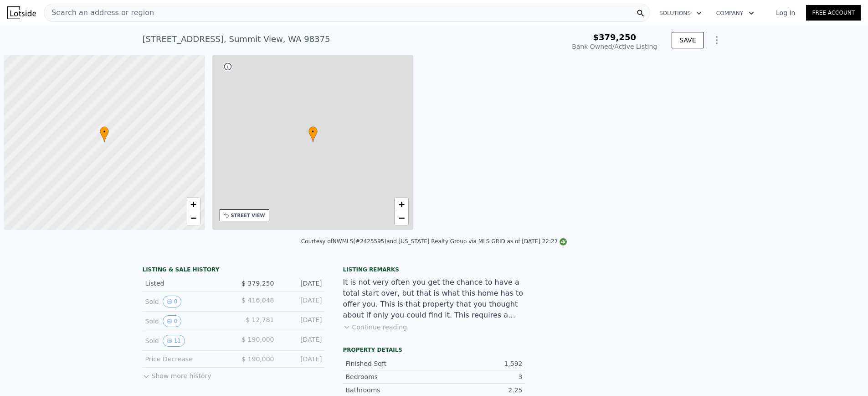 Image resolution: width=868 pixels, height=396 pixels. What do you see at coordinates (258, 300) in the screenshot?
I see `span: $ 416,048` at bounding box center [258, 300].